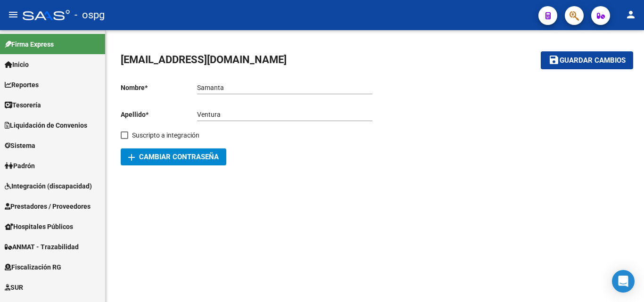 The height and width of the screenshot is (302, 644). Describe the element at coordinates (131, 158) in the screenshot. I see `mat-icon: add` at that location.